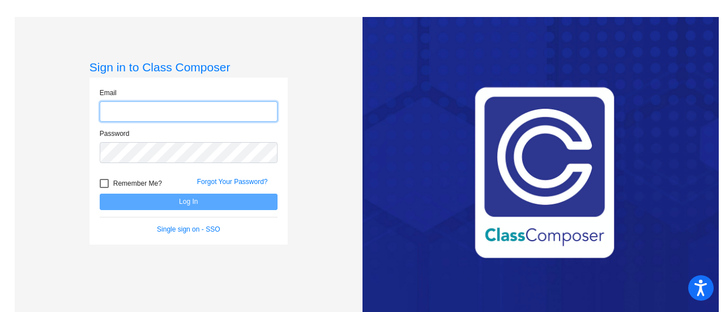 This screenshot has width=725, height=312. Describe the element at coordinates (188, 229) in the screenshot. I see `a: Single sign on - SSO` at that location.